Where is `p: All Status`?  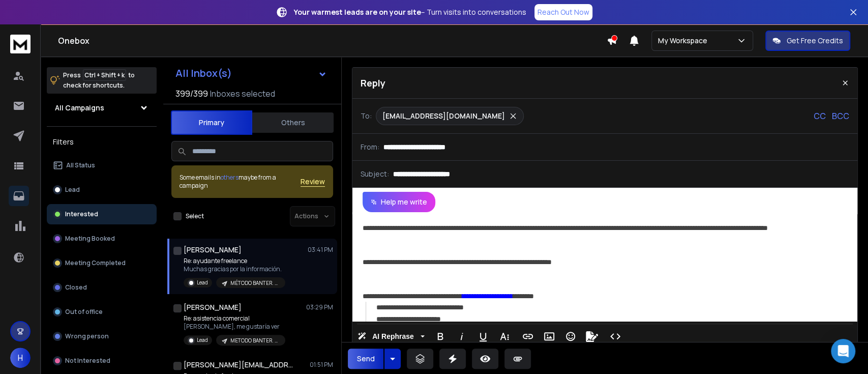
p: All Status is located at coordinates (80, 165).